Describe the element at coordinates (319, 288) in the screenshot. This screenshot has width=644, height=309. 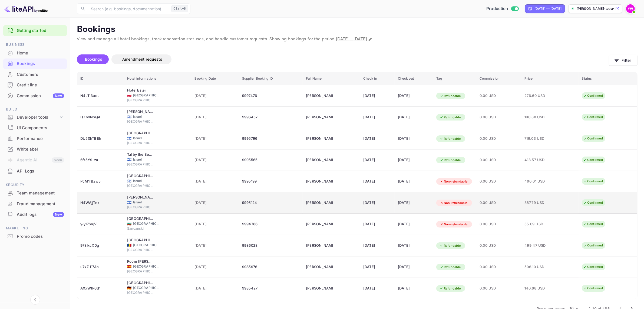
I see `div: DAN ESHED` at that location.